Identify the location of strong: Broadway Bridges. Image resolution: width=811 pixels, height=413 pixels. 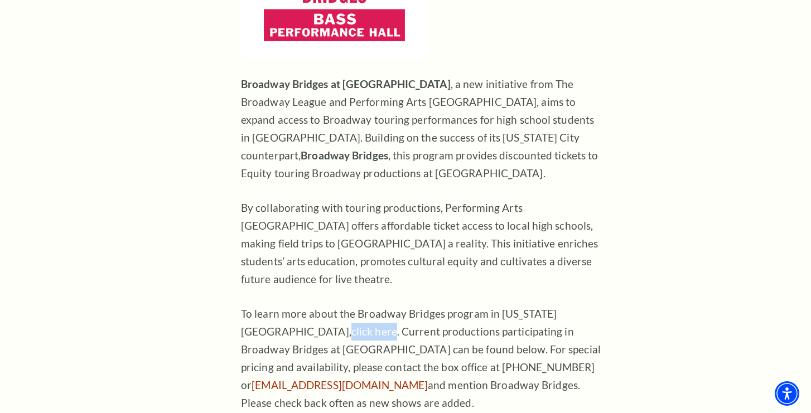
(344, 155).